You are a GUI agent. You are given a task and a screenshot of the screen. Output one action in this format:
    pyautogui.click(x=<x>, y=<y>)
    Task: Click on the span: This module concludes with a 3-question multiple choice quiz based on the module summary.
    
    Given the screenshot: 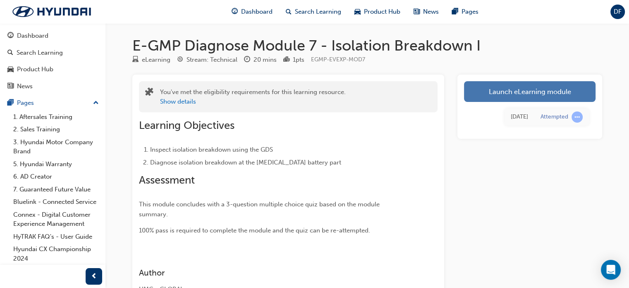 What is the action you would take?
    pyautogui.click(x=260, y=209)
    